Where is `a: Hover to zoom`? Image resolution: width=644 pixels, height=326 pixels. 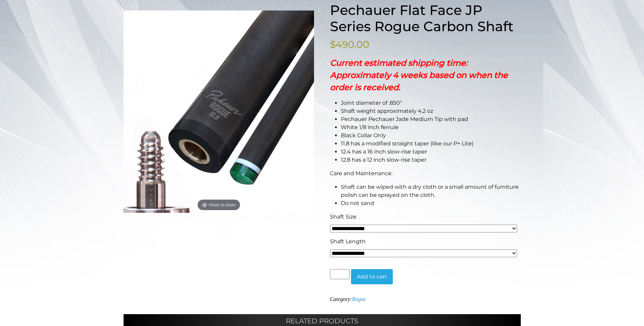 a: Hover to zoom is located at coordinates (219, 112).